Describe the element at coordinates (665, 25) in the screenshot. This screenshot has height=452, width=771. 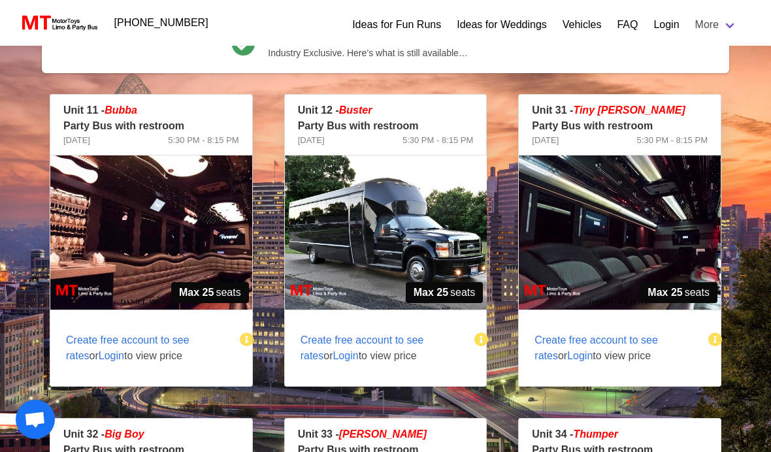
I see `a: Login` at that location.